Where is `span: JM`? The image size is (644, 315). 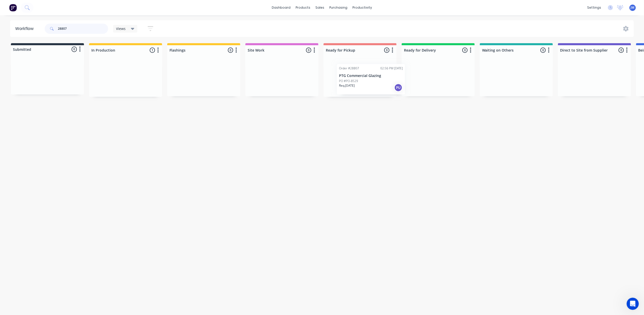 span: JM is located at coordinates (633, 8).